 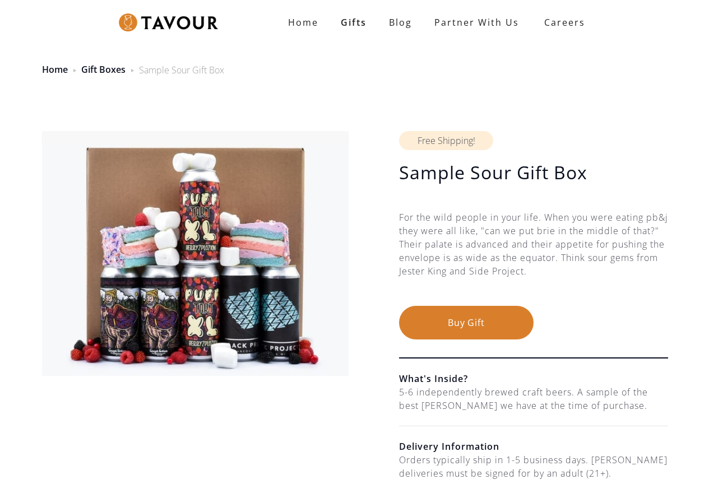 What do you see at coordinates (182, 70) in the screenshot?
I see `div: Sample Sour Gift Box` at bounding box center [182, 70].